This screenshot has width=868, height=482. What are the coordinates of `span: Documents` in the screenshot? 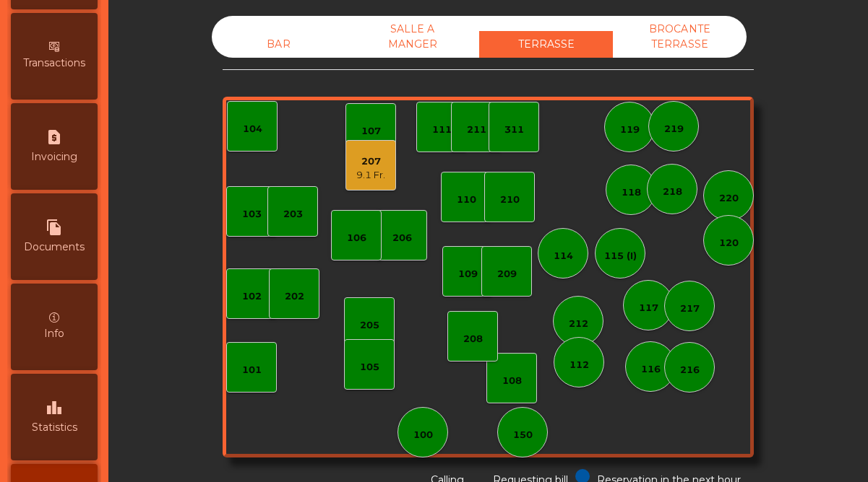 It's located at (54, 247).